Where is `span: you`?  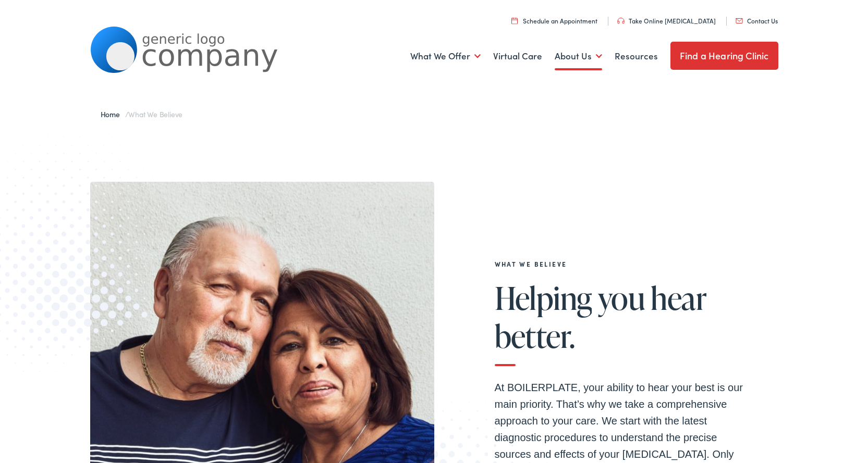 span: you is located at coordinates (621, 298).